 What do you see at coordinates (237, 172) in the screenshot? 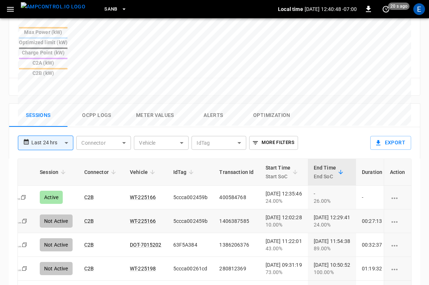
I see `th: Transaction Id` at bounding box center [237, 172].